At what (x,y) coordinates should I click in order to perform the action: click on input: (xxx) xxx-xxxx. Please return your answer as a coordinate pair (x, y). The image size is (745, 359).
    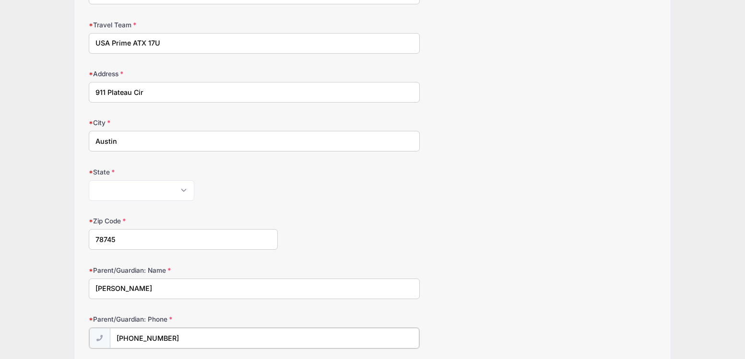
    Looking at the image, I should click on (264, 338).